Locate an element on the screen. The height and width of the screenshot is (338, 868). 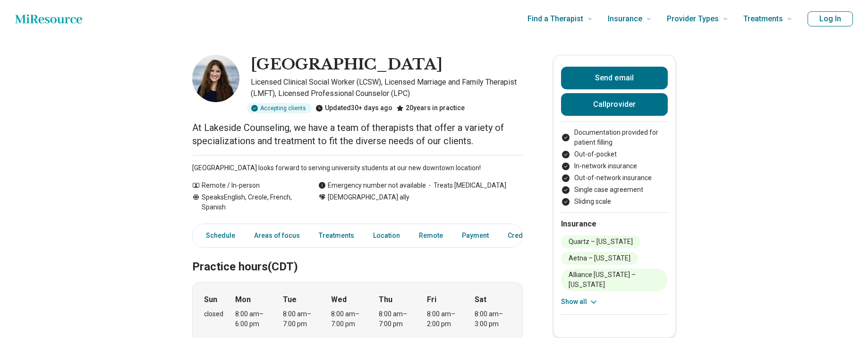
div: Remote / In-person is located at coordinates (245, 185).